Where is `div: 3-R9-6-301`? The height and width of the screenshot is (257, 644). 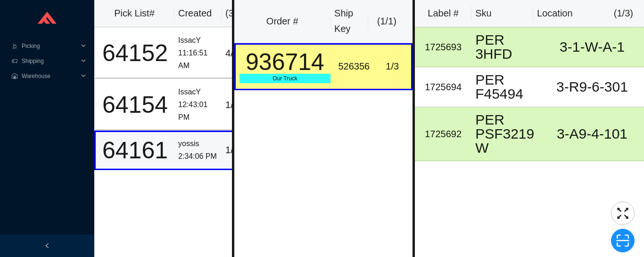
div: 3-R9-6-301 is located at coordinates (592, 87).